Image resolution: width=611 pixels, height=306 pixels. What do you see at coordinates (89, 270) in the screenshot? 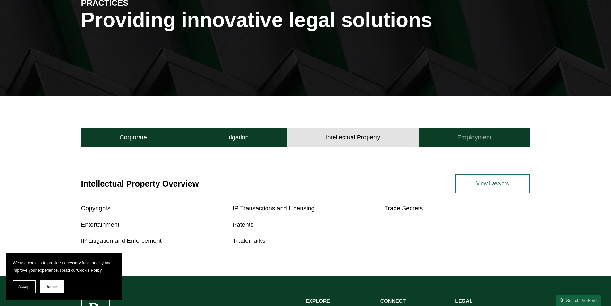
I see `a: Cookie Policy` at bounding box center [89, 270].